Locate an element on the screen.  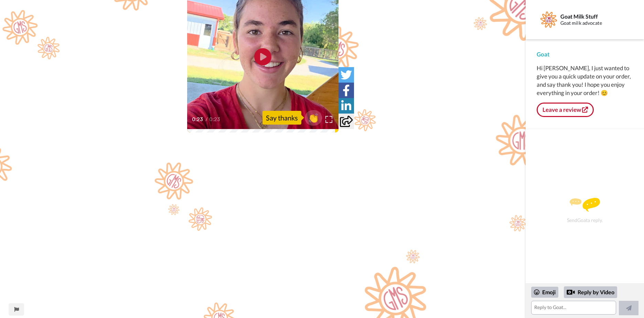
a: Leave a review is located at coordinates (565, 110).